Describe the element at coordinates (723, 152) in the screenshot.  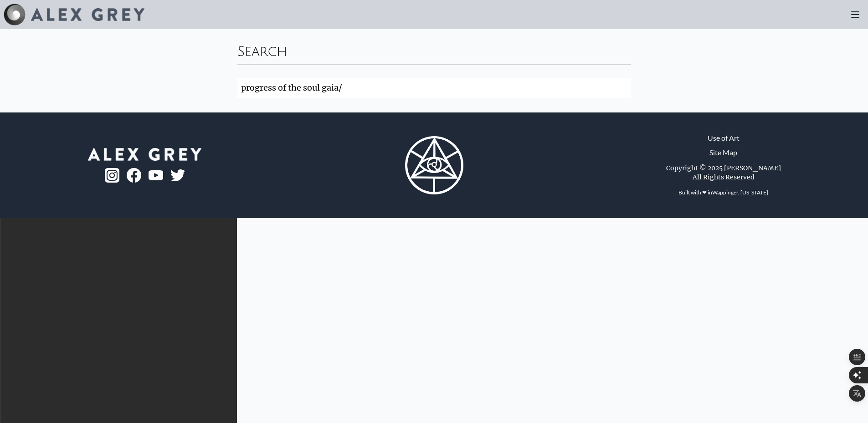
I see `a: Site Map` at that location.